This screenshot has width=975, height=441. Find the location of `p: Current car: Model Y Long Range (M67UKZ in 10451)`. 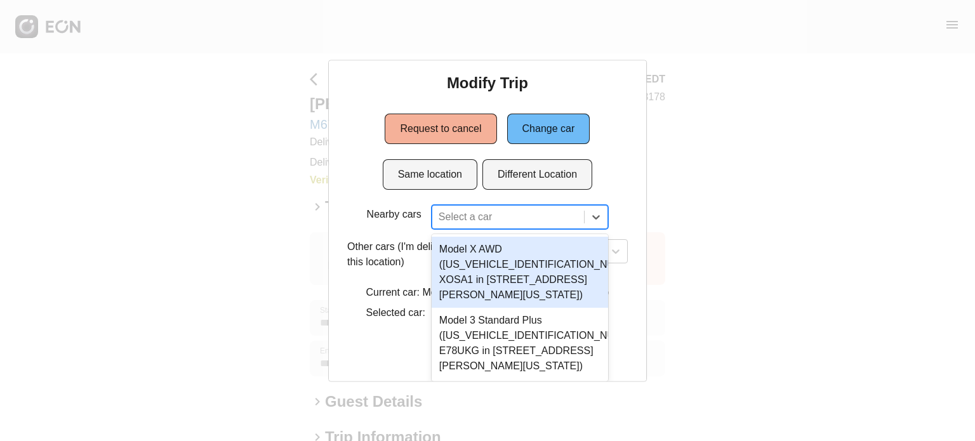

p: Current car: Model Y Long Range (M67UKZ in 10451) is located at coordinates (487, 292).